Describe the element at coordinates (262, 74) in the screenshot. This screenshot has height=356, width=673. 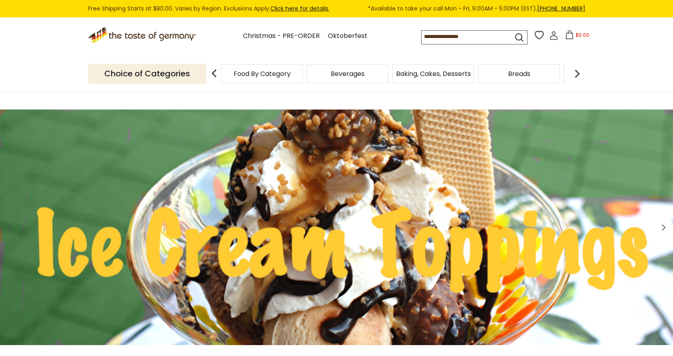
I see `a: Food By Category` at that location.